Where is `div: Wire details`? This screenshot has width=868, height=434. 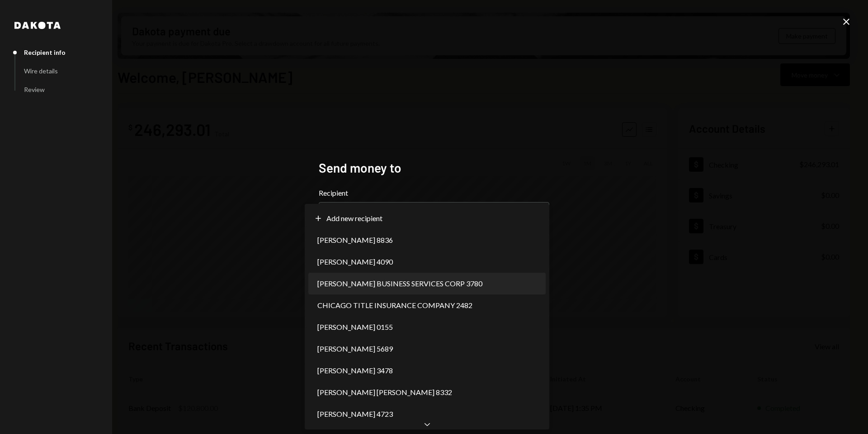 div: Wire details is located at coordinates (41, 71).